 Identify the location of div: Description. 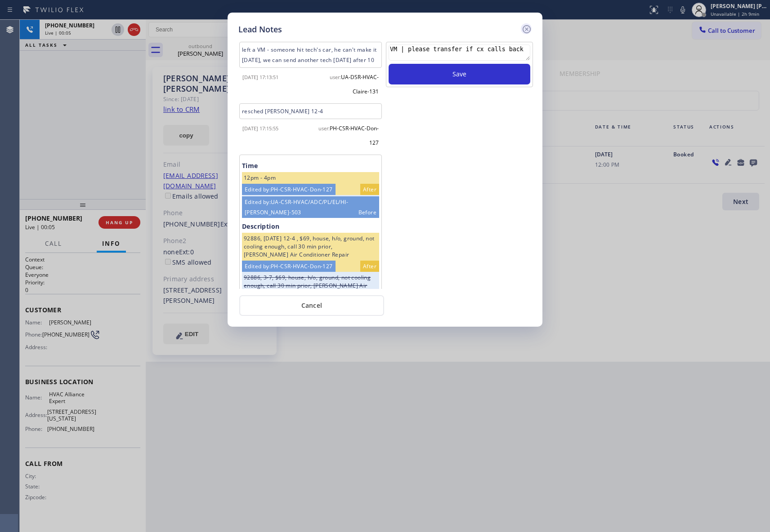
(310, 226).